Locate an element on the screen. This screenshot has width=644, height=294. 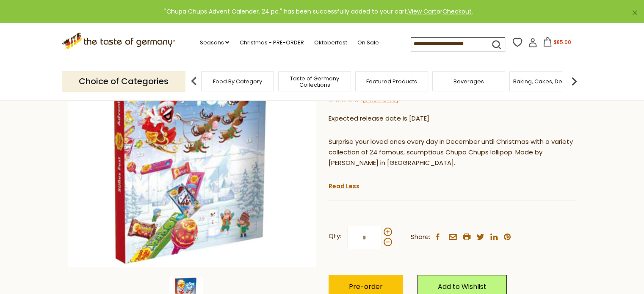
div: "Chupa Chups Advent Calender, 24 pc." has been successfully added to your cart. or . is located at coordinates (319, 12).